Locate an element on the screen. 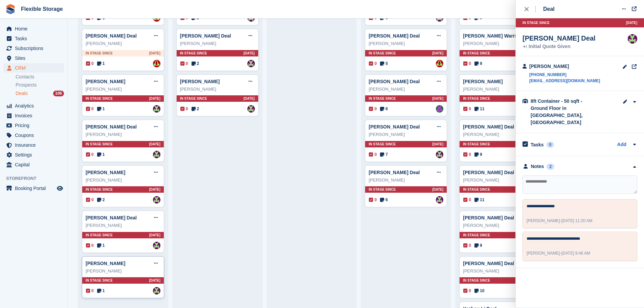 The width and height of the screenshot is (644, 308). a: Deals 106 is located at coordinates (40, 93).